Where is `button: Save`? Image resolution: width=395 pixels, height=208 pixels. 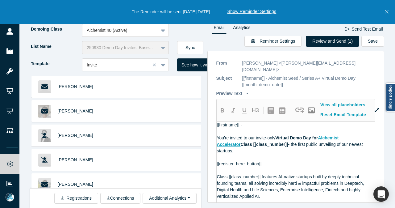
button: Save is located at coordinates (373, 41).